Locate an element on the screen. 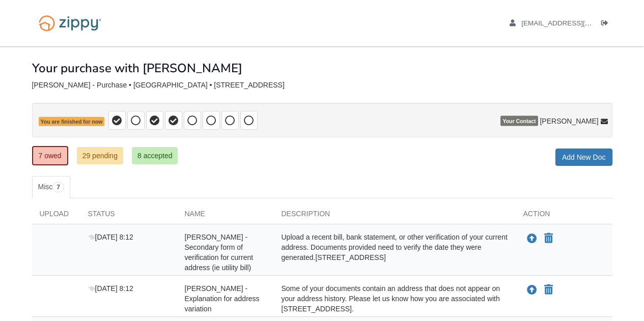  a: 29 pending is located at coordinates (100, 156).